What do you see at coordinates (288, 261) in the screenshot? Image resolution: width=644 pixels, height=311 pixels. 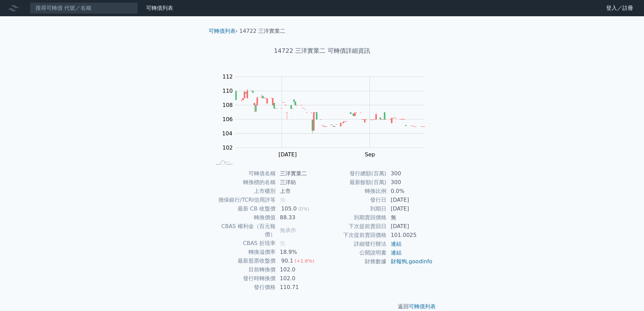 I see `div: 90.1` at bounding box center [288, 261].